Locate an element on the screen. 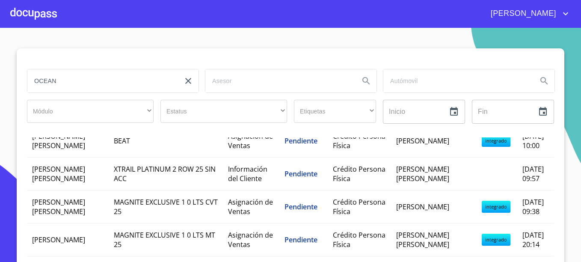  span: MAGNITE EXCLUSIVE 1 0 LTS CVT 25 is located at coordinates (166, 207).